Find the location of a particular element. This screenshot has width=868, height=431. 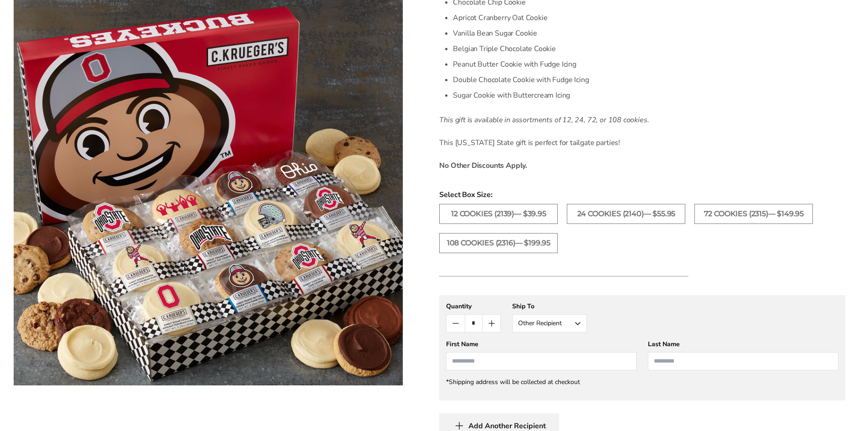

div: *Shipping address will be collected at checkout is located at coordinates (642, 382).